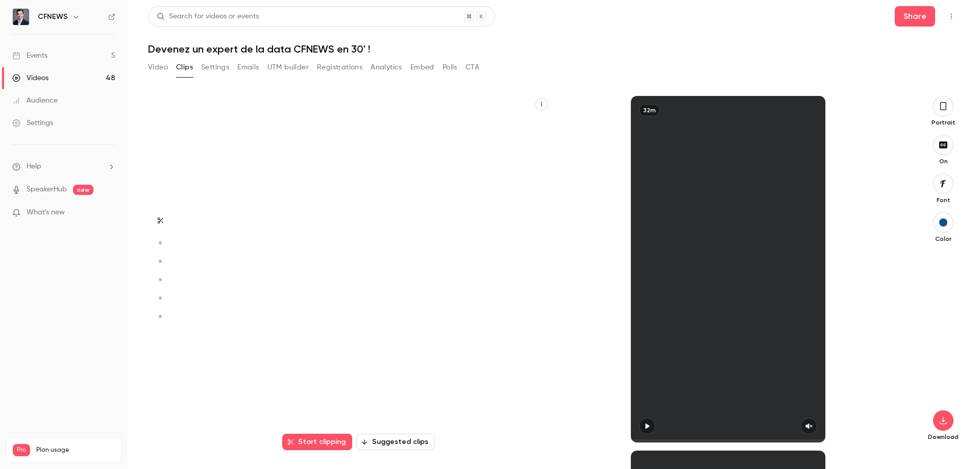 This screenshot has width=980, height=469. I want to click on button: Emails, so click(248, 68).